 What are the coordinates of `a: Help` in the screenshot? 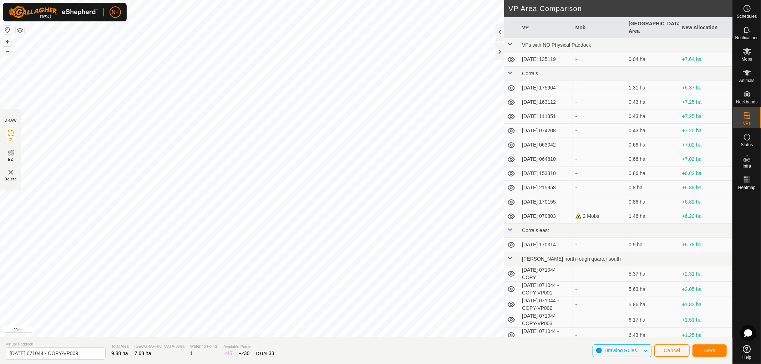 It's located at (747, 353).